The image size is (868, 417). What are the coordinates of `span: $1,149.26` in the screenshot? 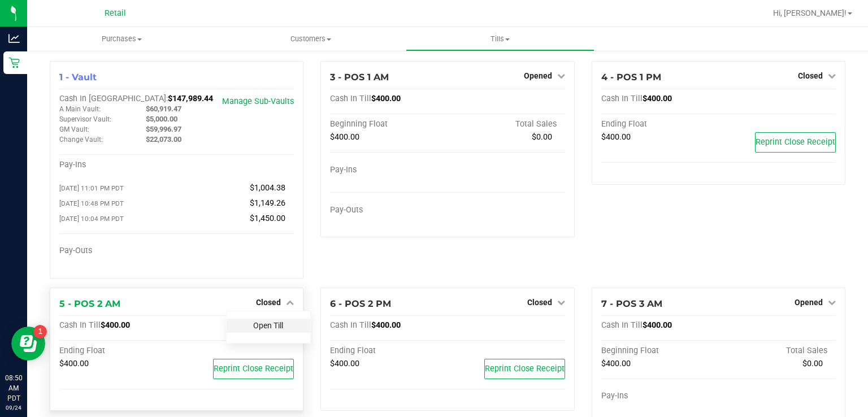 It's located at (268, 203).